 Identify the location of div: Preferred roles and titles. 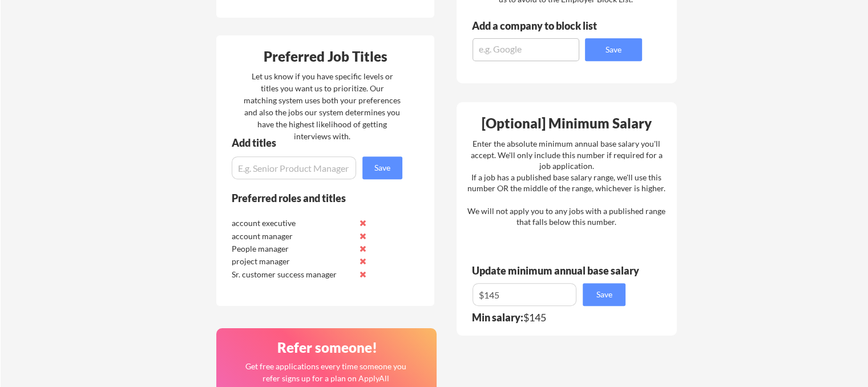
(309, 198).